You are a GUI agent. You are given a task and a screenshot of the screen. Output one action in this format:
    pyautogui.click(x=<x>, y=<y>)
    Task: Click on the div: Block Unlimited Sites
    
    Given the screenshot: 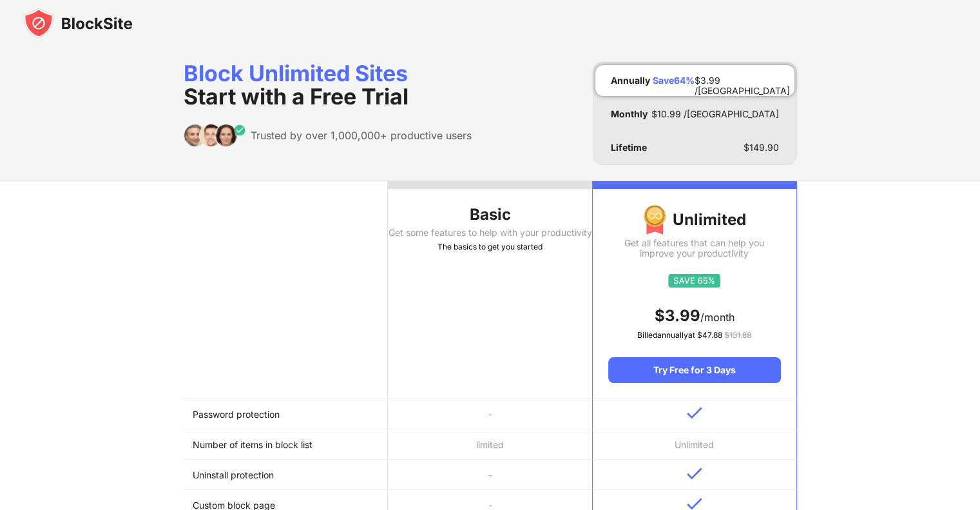 What is the action you would take?
    pyautogui.click(x=327, y=85)
    